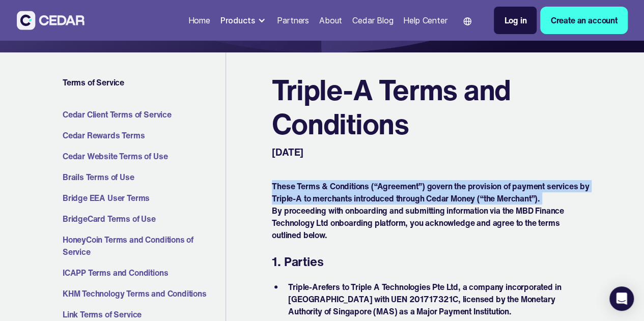  Describe the element at coordinates (298, 261) in the screenshot. I see `strong: 1. Parties` at that location.